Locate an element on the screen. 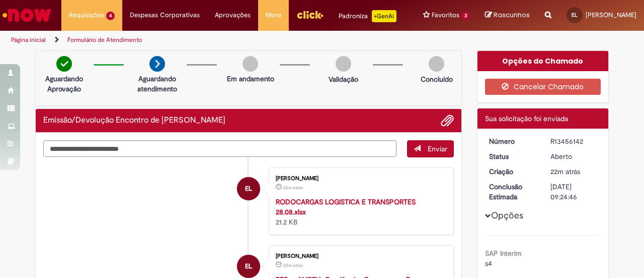 This screenshot has width=644, height=278. img: click_logo_yellow_360x200.png is located at coordinates (310, 14).